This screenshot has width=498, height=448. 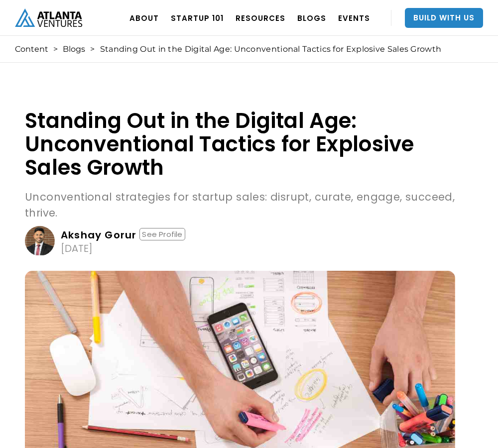 What do you see at coordinates (162, 234) in the screenshot?
I see `div: See Profile` at bounding box center [162, 234].